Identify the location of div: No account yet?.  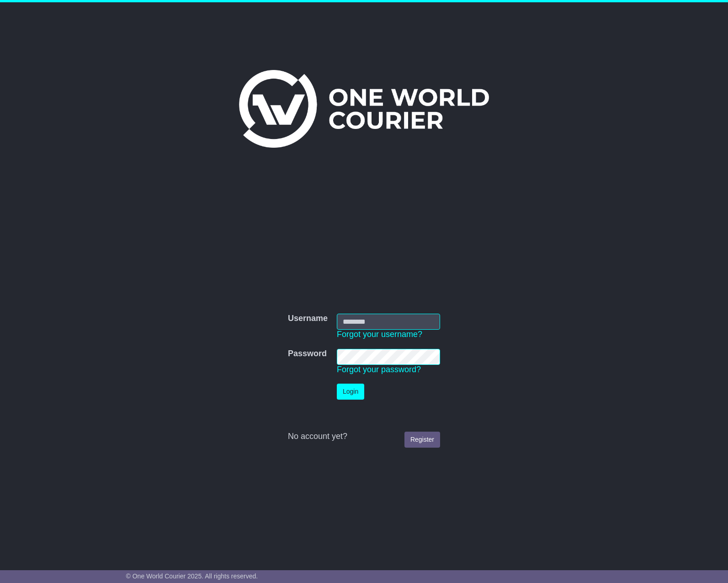
(364, 437).